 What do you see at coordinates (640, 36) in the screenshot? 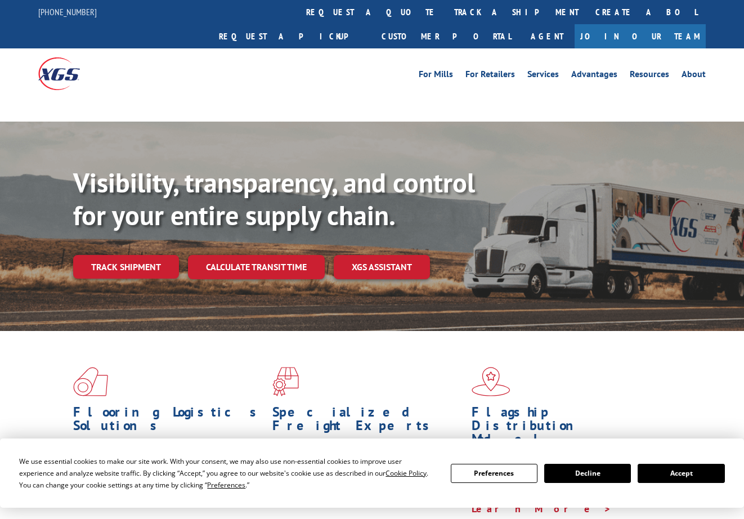
I see `a: Join Our Team` at bounding box center [640, 36].